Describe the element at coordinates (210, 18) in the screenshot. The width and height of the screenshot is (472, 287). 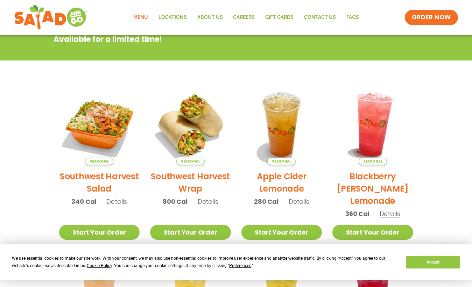
I see `a: About Us` at that location.